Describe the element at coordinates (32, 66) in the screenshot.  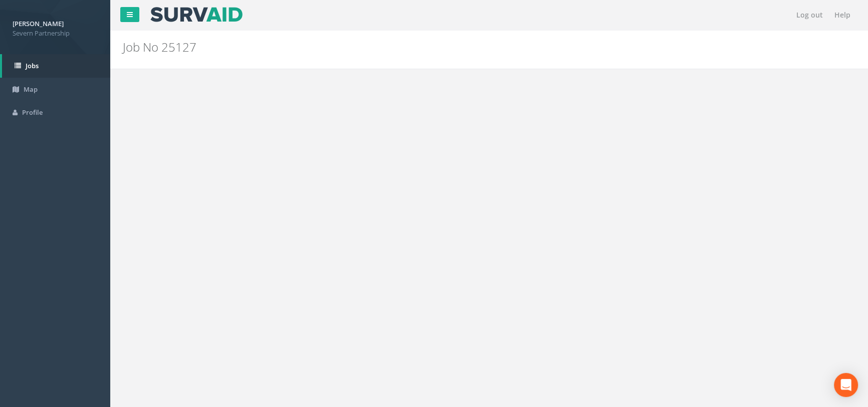
I see `span: Jobs` at that location.